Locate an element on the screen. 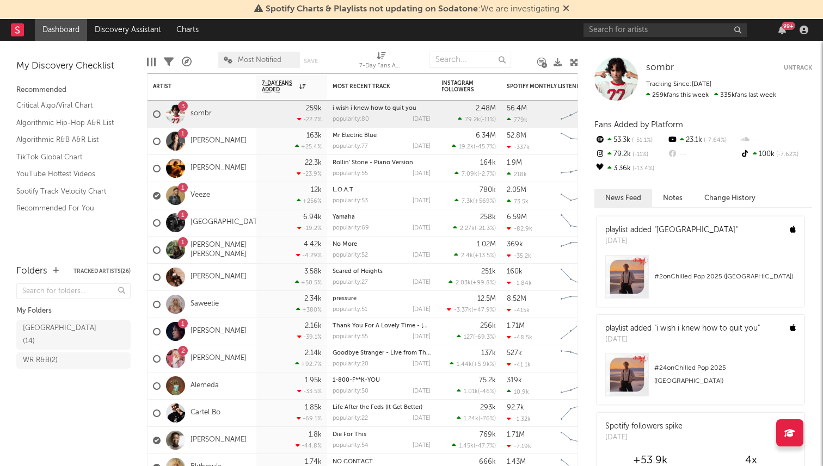 This screenshot has width=823, height=466. div: 769k is located at coordinates (488, 435).